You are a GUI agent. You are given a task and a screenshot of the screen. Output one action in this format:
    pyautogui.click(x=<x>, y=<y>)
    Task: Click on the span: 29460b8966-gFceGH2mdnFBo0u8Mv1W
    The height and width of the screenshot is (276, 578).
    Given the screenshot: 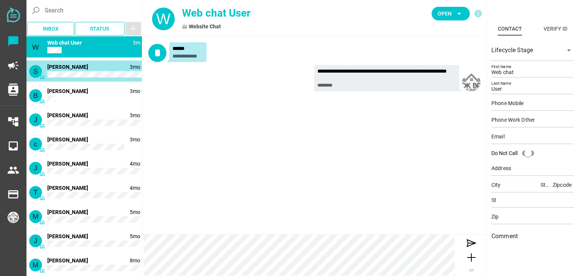 What is the action you would take?
    pyautogui.click(x=64, y=43)
    